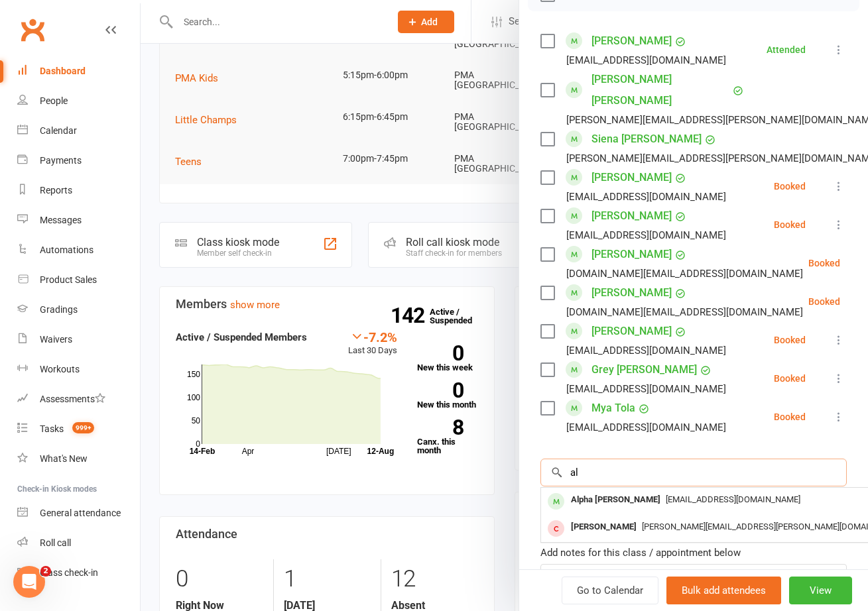 Image resolution: width=868 pixels, height=611 pixels. I want to click on div: Dashboard, so click(62, 71).